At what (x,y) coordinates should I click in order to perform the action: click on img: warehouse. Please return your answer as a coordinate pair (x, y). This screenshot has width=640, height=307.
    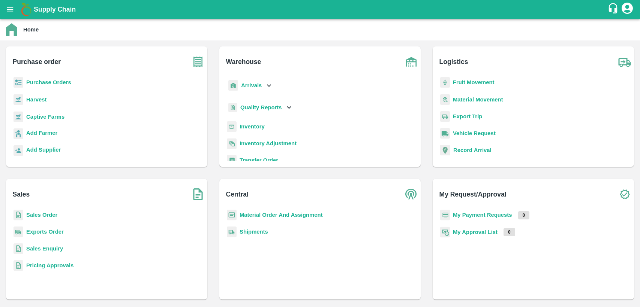
    Looking at the image, I should click on (411, 62).